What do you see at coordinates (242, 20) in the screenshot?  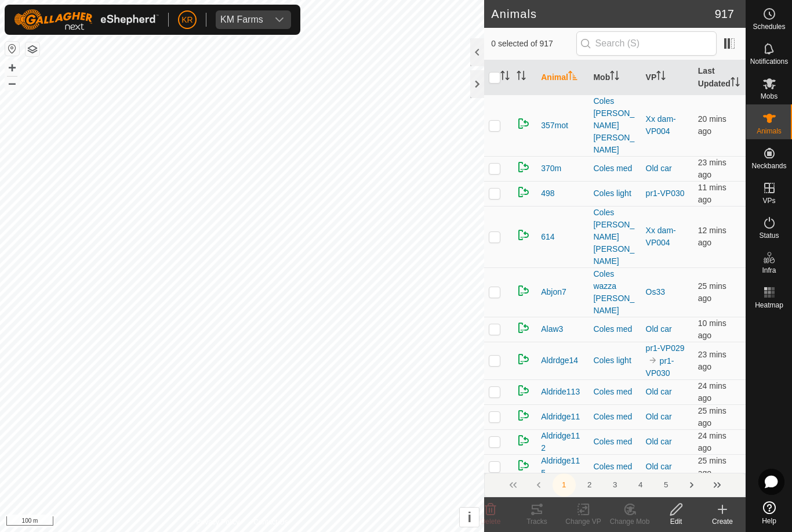 I see `span: KM Farms` at bounding box center [242, 20].